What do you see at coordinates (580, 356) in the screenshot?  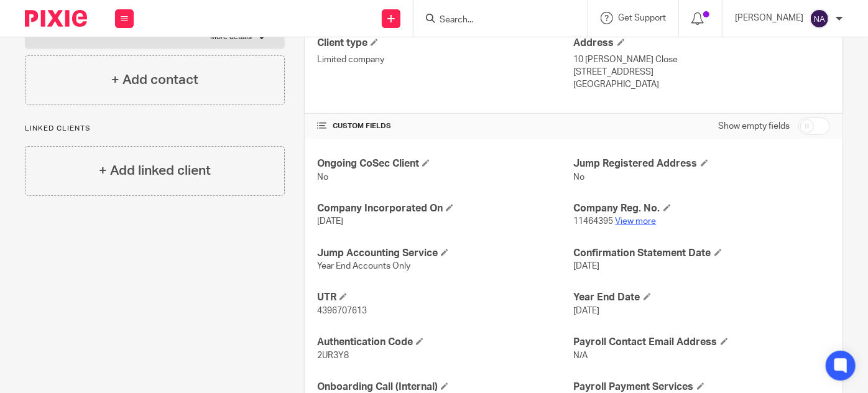 I see `span: N/A` at bounding box center [580, 356].